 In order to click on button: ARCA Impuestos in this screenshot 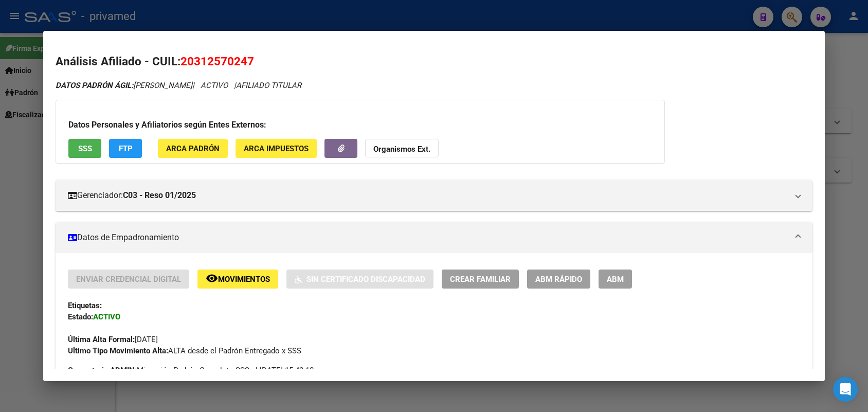, I will do `click(276, 148)`.